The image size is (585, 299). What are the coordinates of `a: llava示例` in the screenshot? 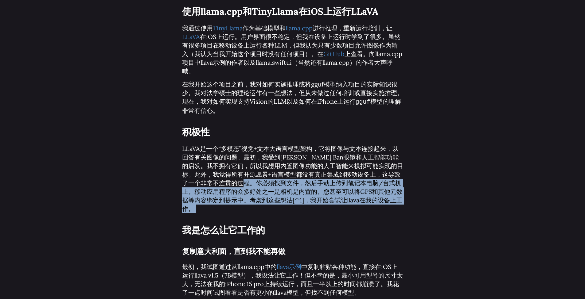 It's located at (289, 267).